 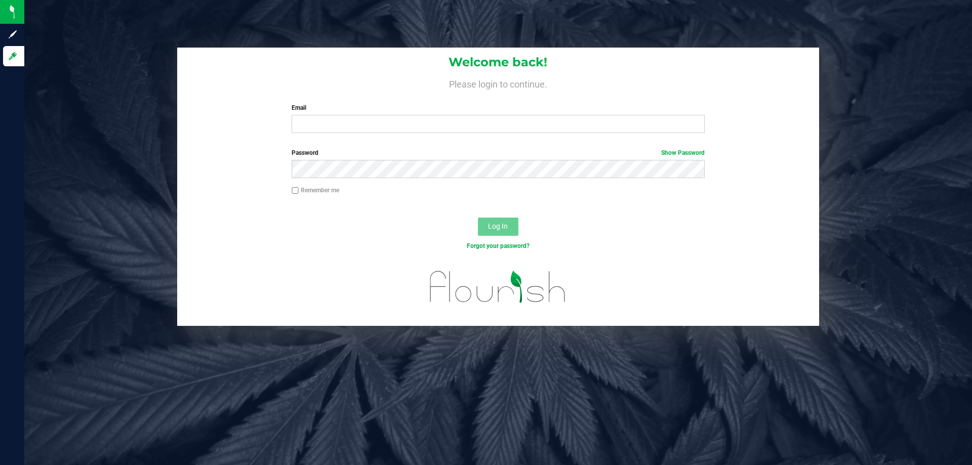 What do you see at coordinates (315, 190) in the screenshot?
I see `label: Remember me` at bounding box center [315, 190].